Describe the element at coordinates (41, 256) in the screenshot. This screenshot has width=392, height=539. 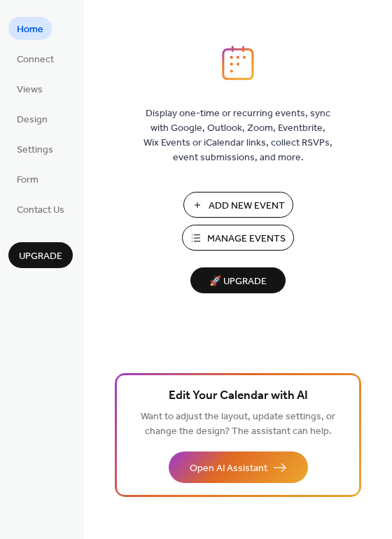
I see `span: Upgrade` at that location.